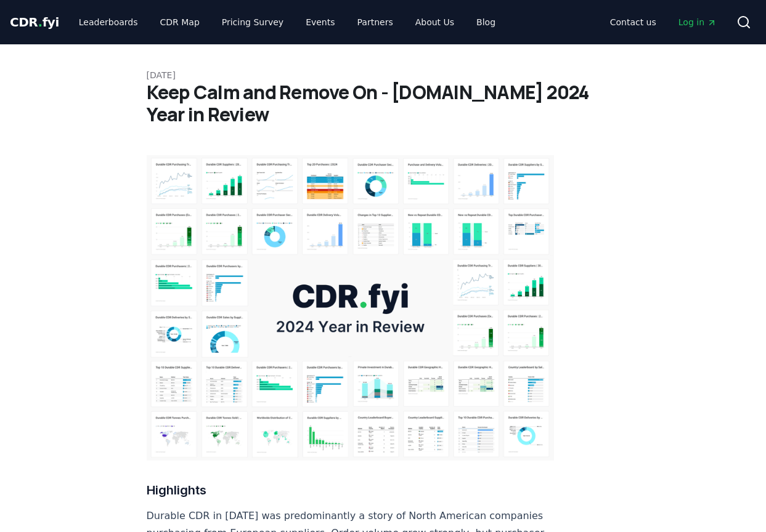  I want to click on a: Partners, so click(375, 22).